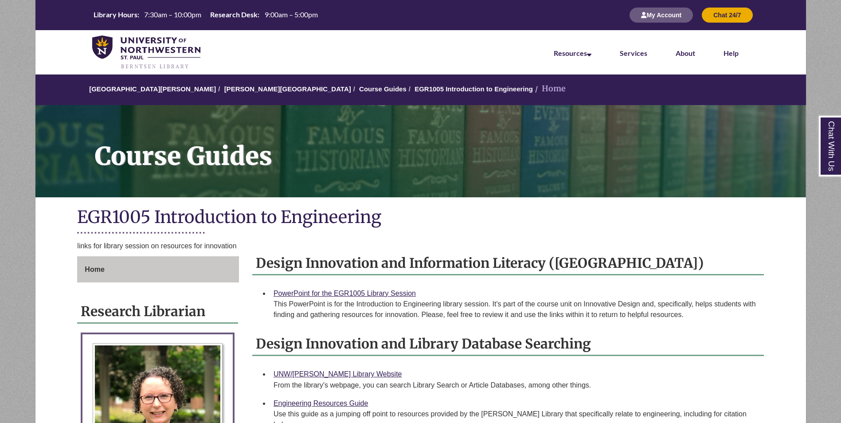  Describe the element at coordinates (661, 15) in the screenshot. I see `a: My Account` at that location.